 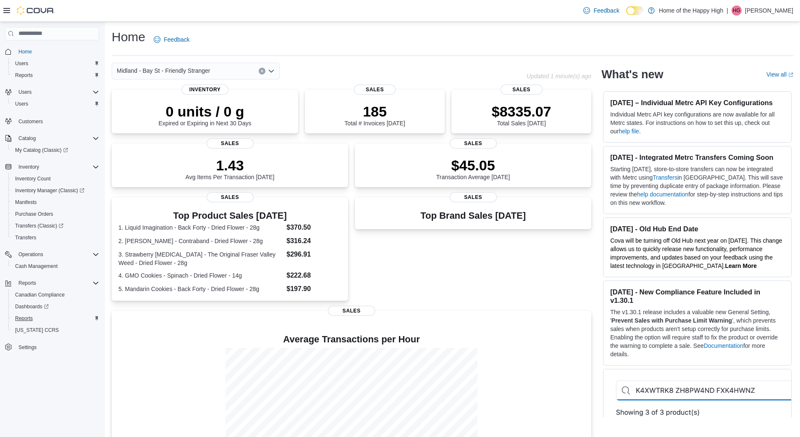 I want to click on dd: $197.90, so click(x=314, y=289).